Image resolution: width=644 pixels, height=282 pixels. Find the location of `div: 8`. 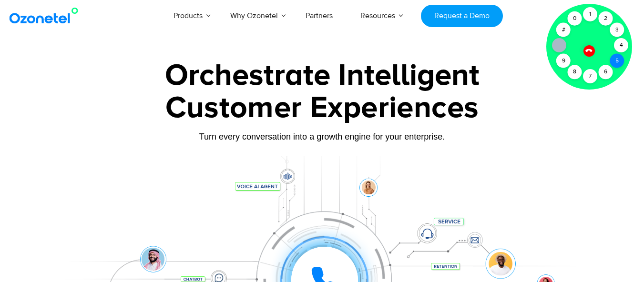

div: 8 is located at coordinates (575, 72).